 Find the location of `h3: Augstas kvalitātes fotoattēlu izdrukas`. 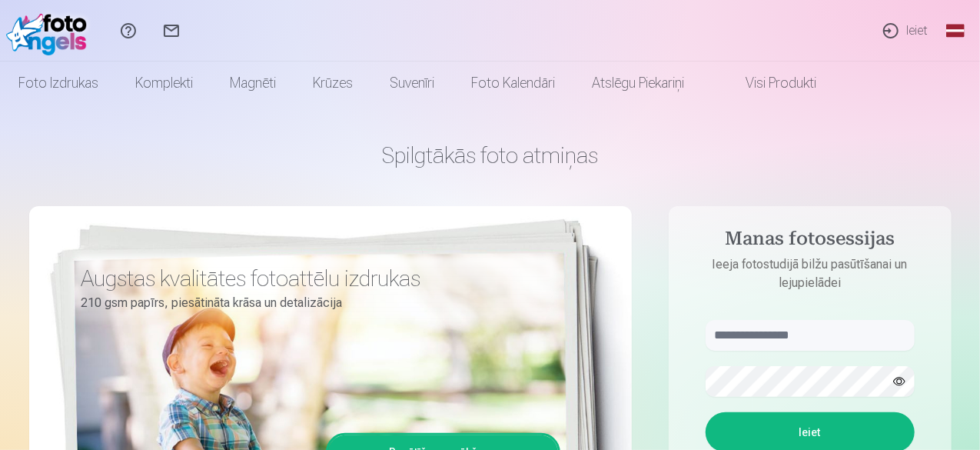

h3: Augstas kvalitātes fotoattēlu izdrukas is located at coordinates (315, 278).